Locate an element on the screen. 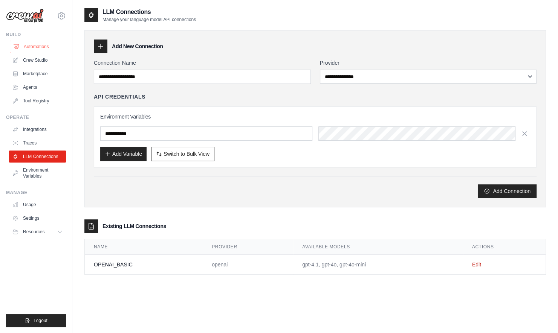 This screenshot has height=333, width=558. a: Usage is located at coordinates (37, 205).